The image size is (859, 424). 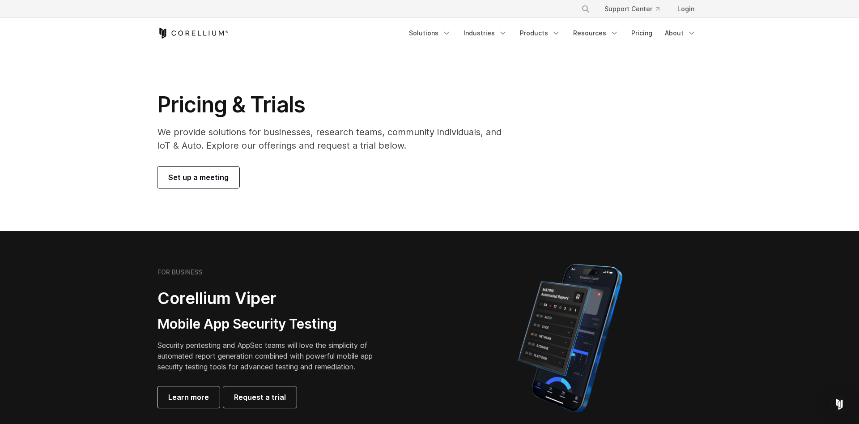 I want to click on span: Set up a meeting, so click(x=198, y=177).